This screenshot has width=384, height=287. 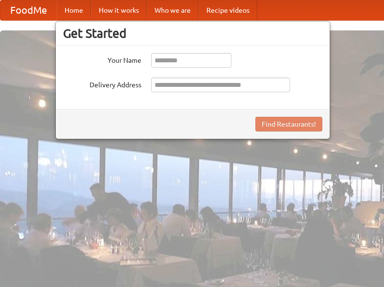 I want to click on a: Recipe videos, so click(x=228, y=10).